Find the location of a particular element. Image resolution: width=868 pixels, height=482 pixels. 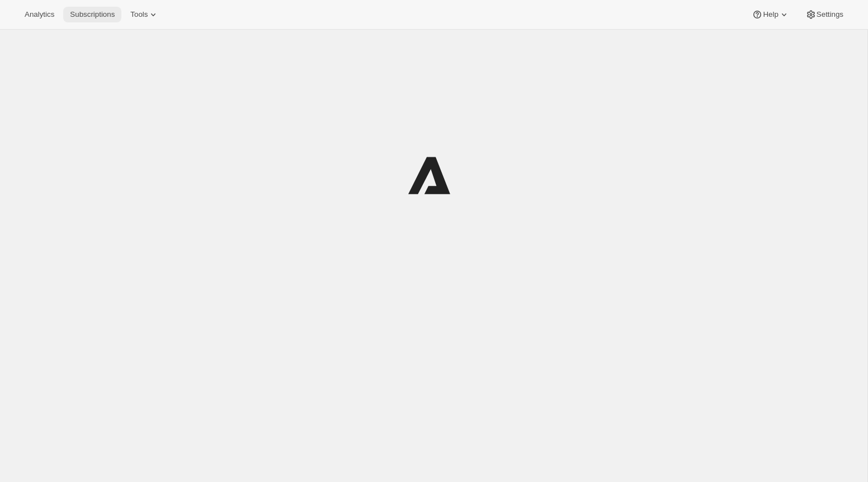

span: Subscriptions is located at coordinates (93, 14).